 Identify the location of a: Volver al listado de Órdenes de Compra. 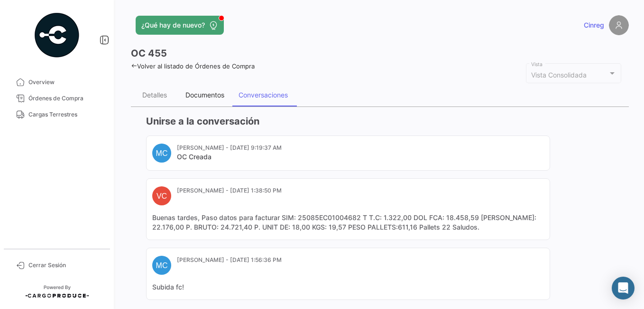
(192, 66).